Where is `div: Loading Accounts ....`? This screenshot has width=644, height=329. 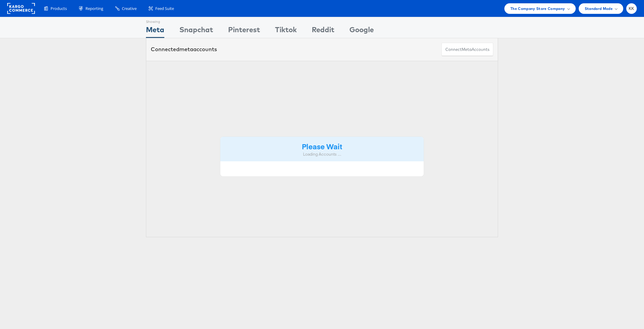
div: Loading Accounts .... is located at coordinates (322, 154).